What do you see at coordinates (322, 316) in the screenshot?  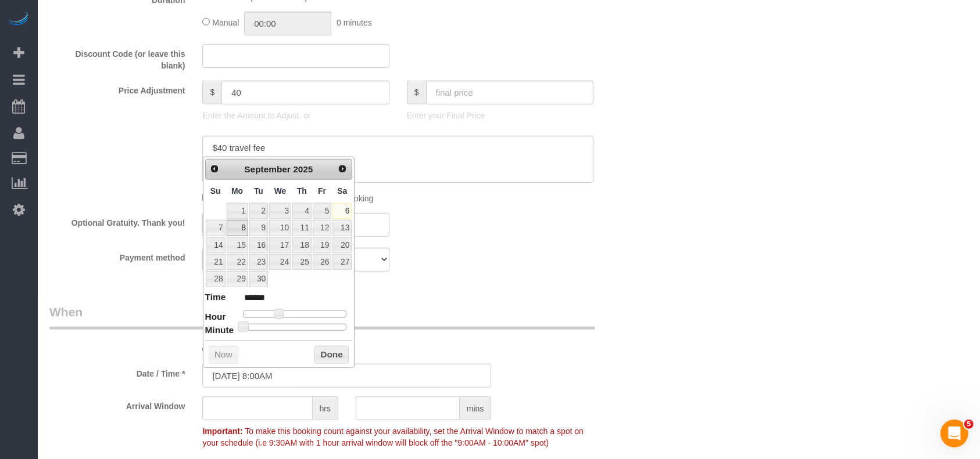 I see `legend: When` at bounding box center [322, 316].